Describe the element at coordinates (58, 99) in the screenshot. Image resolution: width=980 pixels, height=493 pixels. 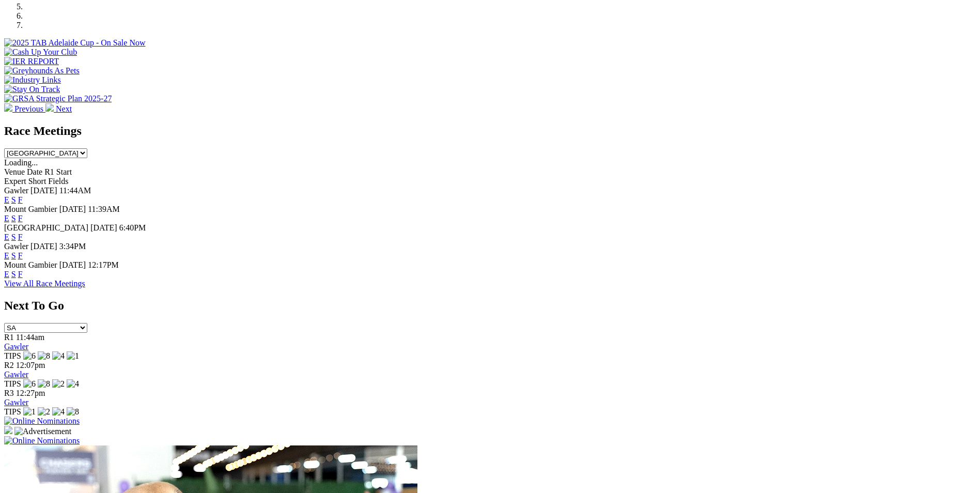
I see `img: GRSA Strategic Plan 2025-27` at that location.